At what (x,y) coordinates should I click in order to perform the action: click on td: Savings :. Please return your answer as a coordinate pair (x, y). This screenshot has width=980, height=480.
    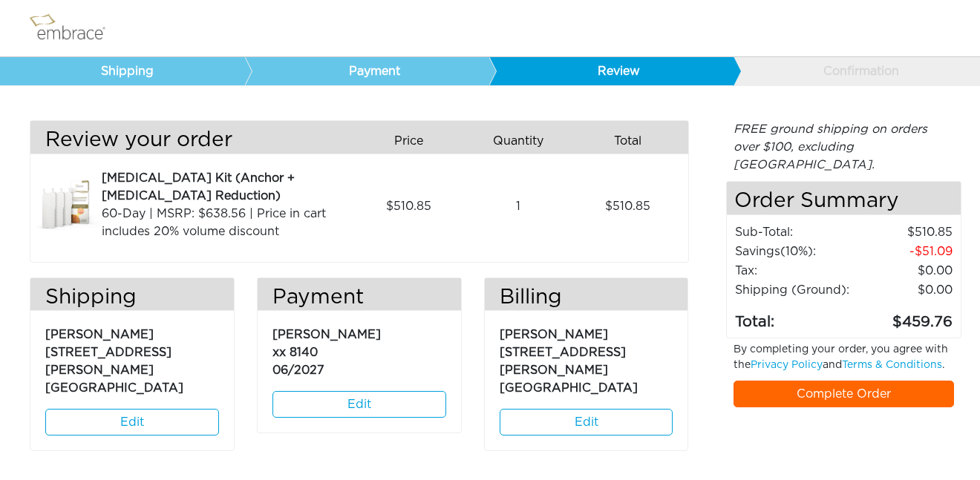
    Looking at the image, I should click on (794, 251).